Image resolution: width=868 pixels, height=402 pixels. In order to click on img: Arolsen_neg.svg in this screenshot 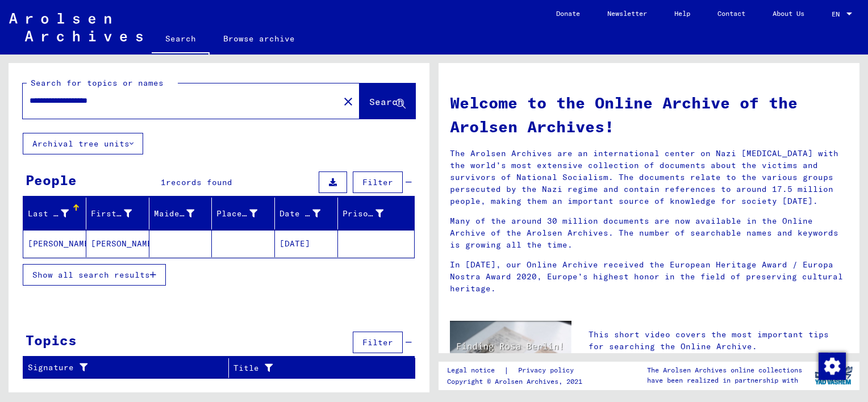, I will do `click(76, 27)`.